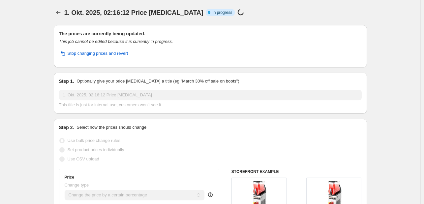 Image resolution: width=424 pixels, height=204 pixels. Describe the element at coordinates (111, 127) in the screenshot. I see `p: Select how the prices should change` at that location.